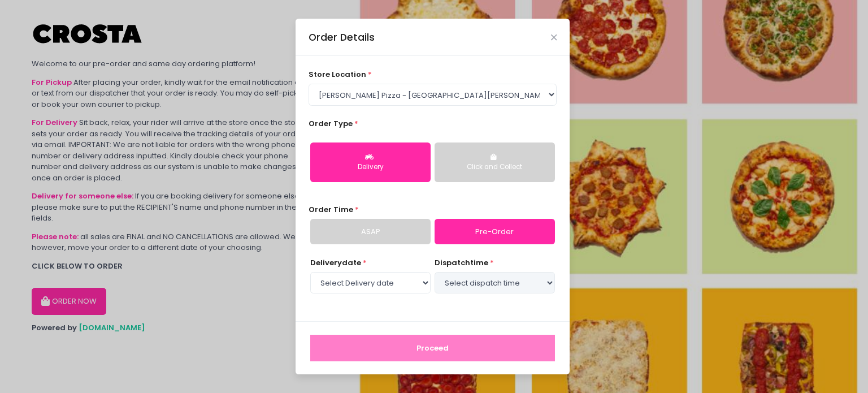 The image size is (868, 393). What do you see at coordinates (330, 123) in the screenshot?
I see `span: Order Type` at bounding box center [330, 123].